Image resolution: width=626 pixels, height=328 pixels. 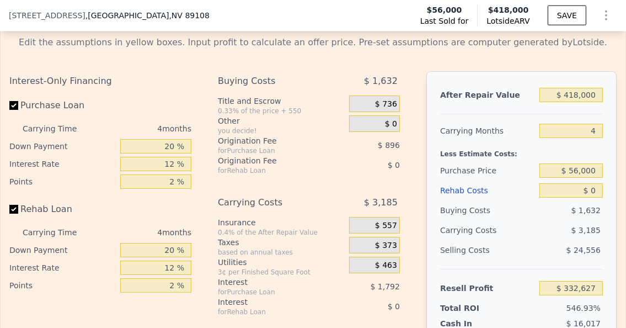 I want to click on div: Utilities, so click(x=281, y=262).